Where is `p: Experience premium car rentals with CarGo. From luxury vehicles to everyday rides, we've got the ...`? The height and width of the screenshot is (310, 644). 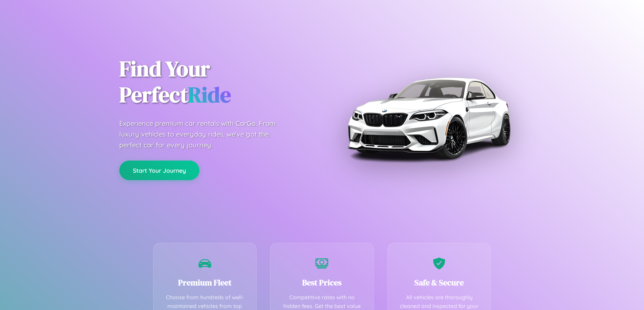
p: Experience premium car rentals with CarGo. From luxury vehicles to everyday rides, we've got the ... is located at coordinates (204, 134).